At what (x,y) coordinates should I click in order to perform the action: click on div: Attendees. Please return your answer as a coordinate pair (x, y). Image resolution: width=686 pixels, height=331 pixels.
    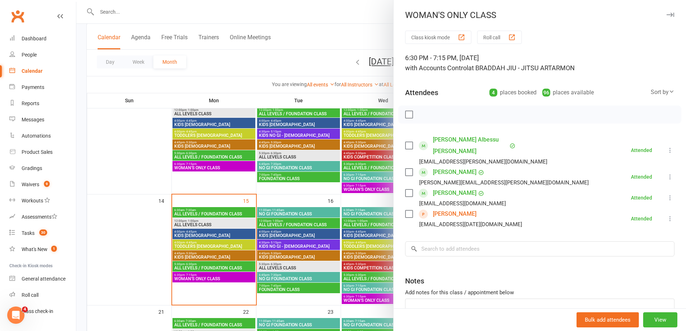
    Looking at the image, I should click on (422, 93).